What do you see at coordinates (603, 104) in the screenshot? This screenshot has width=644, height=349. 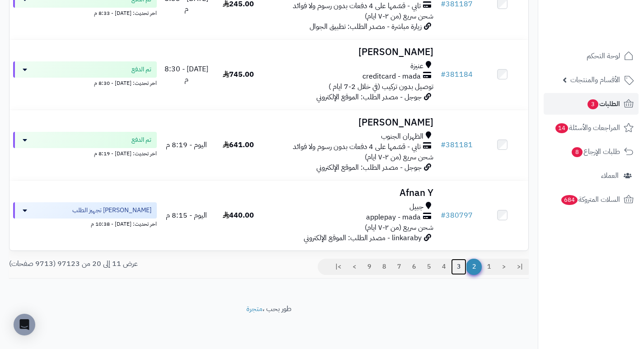 I see `span: الطلبات` at bounding box center [603, 104].